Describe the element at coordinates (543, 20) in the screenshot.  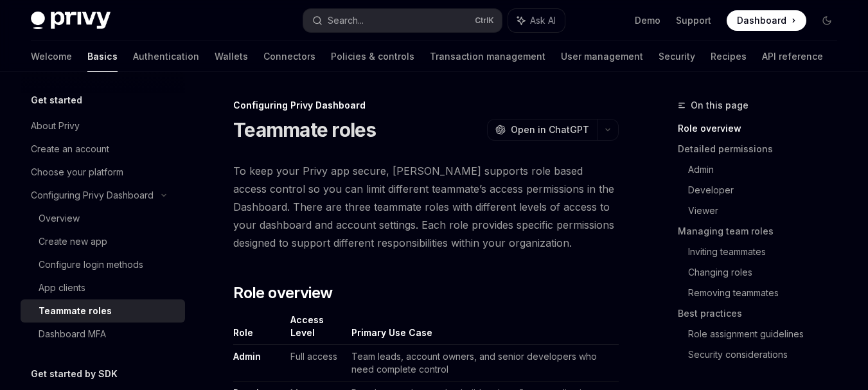
I see `span: Ask AI` at that location.